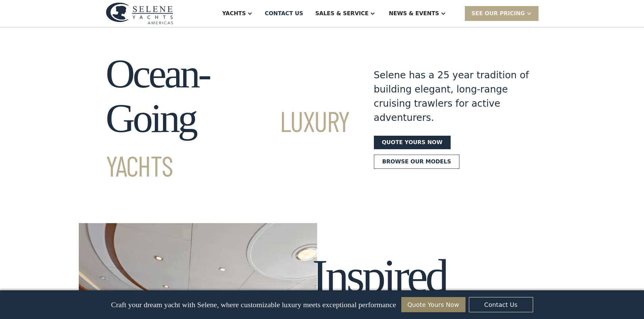 The width and height of the screenshot is (644, 319). What do you see at coordinates (228, 143) in the screenshot?
I see `span: Luxury Yachts` at bounding box center [228, 143].